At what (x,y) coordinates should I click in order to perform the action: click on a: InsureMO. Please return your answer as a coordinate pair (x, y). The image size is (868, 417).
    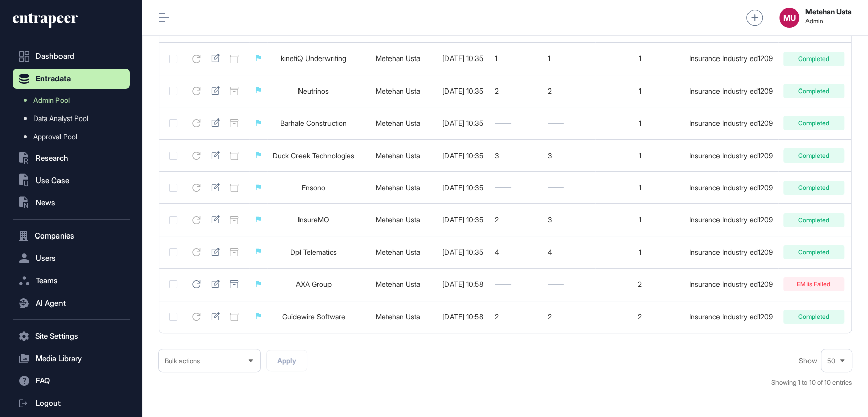
    Looking at the image, I should click on (313, 219).